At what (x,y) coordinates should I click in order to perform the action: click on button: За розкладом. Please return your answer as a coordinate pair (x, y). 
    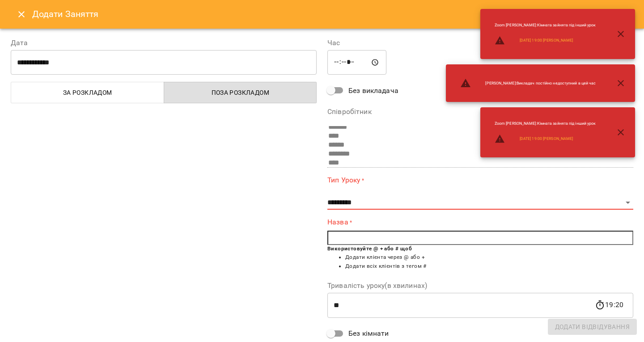
    Looking at the image, I should click on (87, 92).